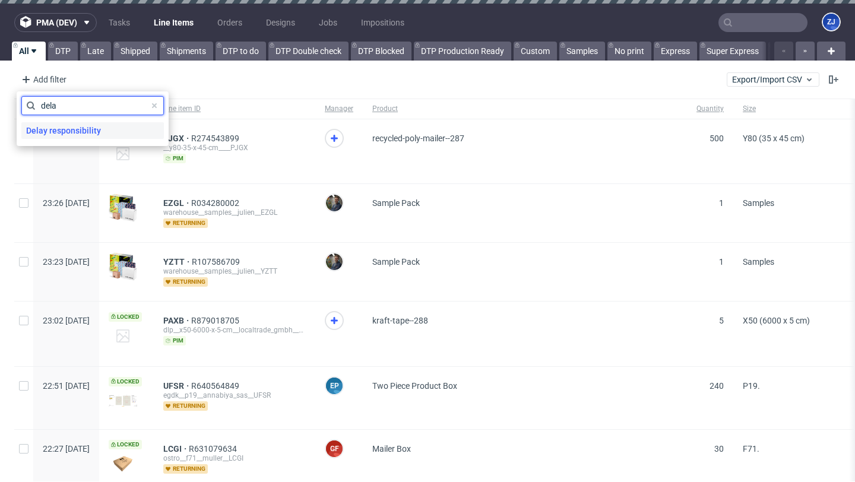 This screenshot has height=482, width=855. I want to click on figcaption: ZJ, so click(831, 22).